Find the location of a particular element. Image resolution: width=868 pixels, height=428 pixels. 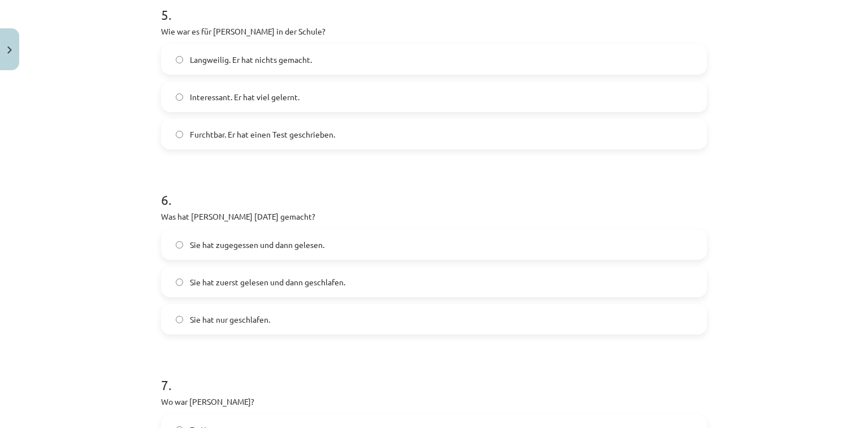

h1: 6 . is located at coordinates (434, 189).